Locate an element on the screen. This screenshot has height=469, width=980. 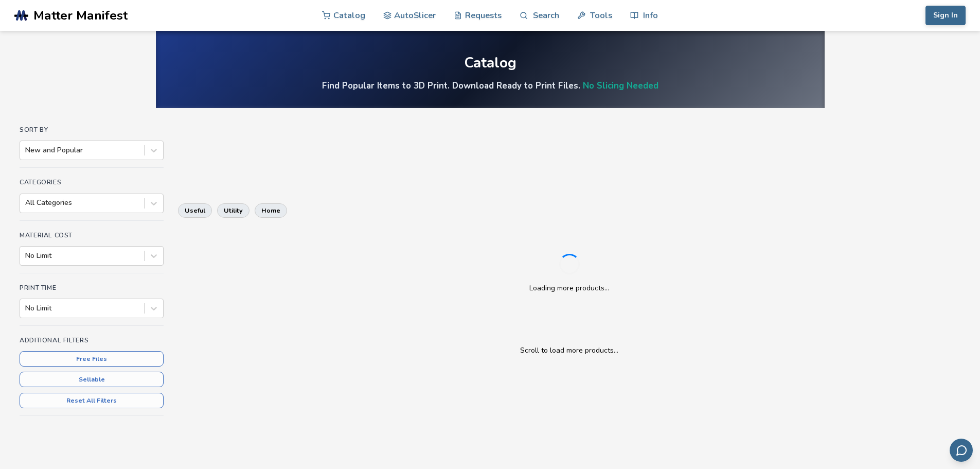
h4: Find Popular Items to 3D Print. Download Ready to Print Files. is located at coordinates (490, 85).